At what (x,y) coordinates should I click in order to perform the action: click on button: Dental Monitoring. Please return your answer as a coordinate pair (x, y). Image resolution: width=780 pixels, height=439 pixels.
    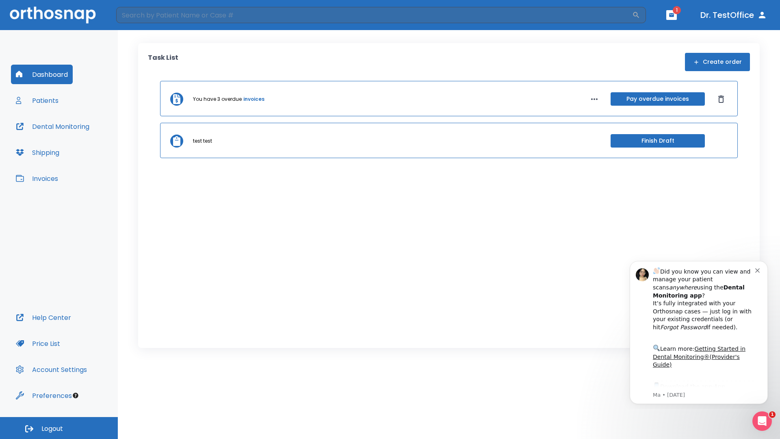
    Looking at the image, I should click on (52, 126).